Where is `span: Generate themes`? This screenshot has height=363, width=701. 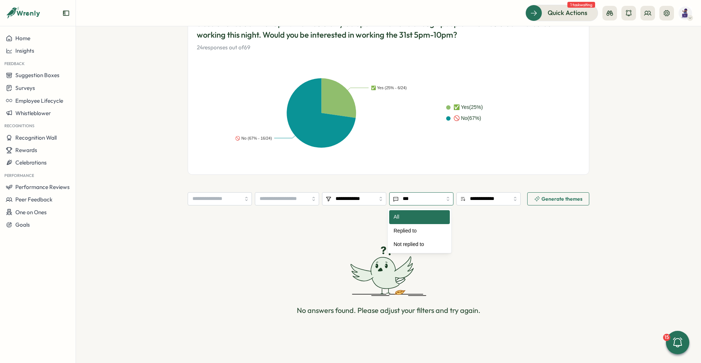
span: Generate themes is located at coordinates (562, 199).